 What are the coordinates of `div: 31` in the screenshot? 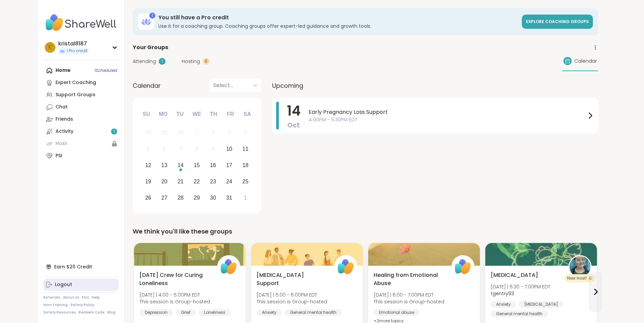 It's located at (229, 197).